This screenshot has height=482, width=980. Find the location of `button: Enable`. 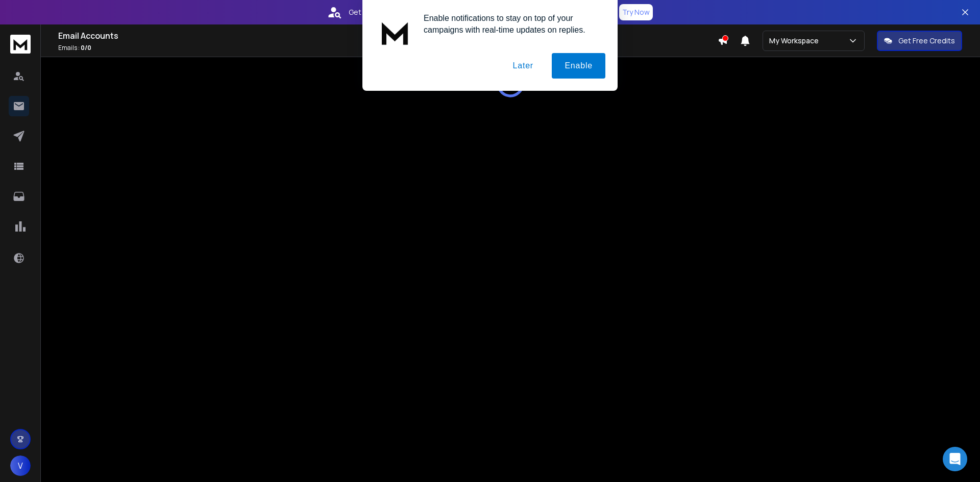

button: Enable is located at coordinates (578, 66).